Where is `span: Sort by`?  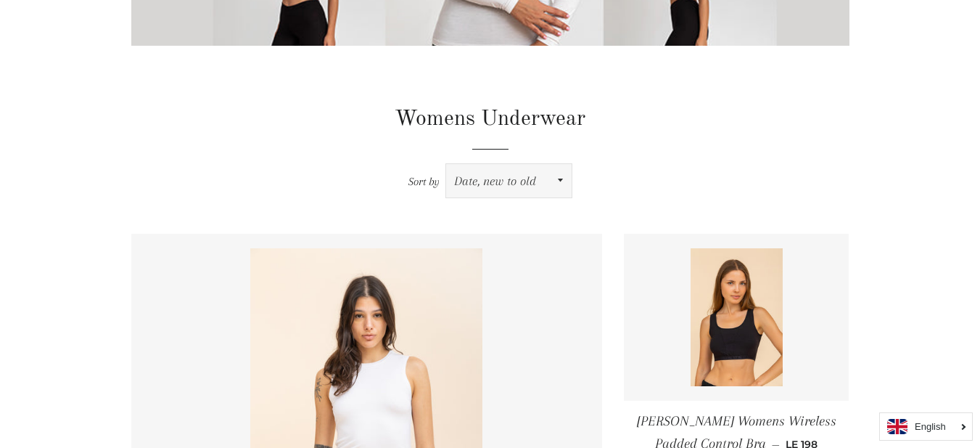
span: Sort by is located at coordinates (423, 181).